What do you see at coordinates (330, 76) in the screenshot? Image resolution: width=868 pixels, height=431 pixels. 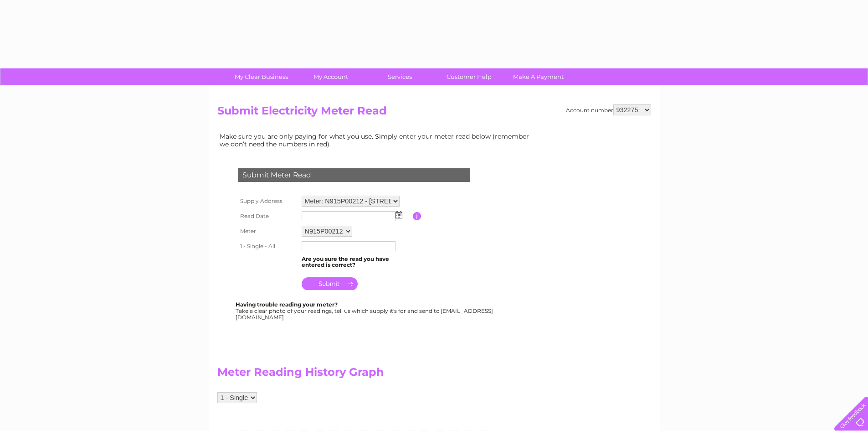 I see `a: My Account` at bounding box center [330, 76].